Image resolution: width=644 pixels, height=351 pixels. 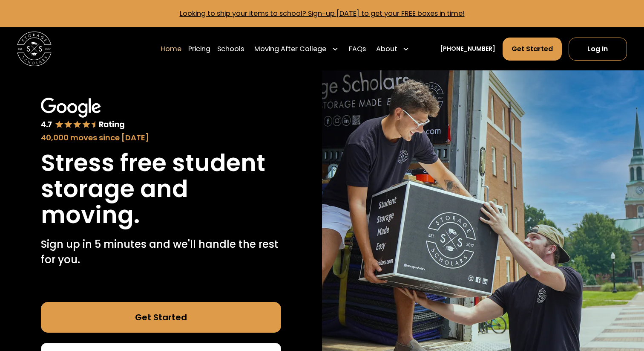 What do you see at coordinates (199, 49) in the screenshot?
I see `a: Pricing` at bounding box center [199, 49].